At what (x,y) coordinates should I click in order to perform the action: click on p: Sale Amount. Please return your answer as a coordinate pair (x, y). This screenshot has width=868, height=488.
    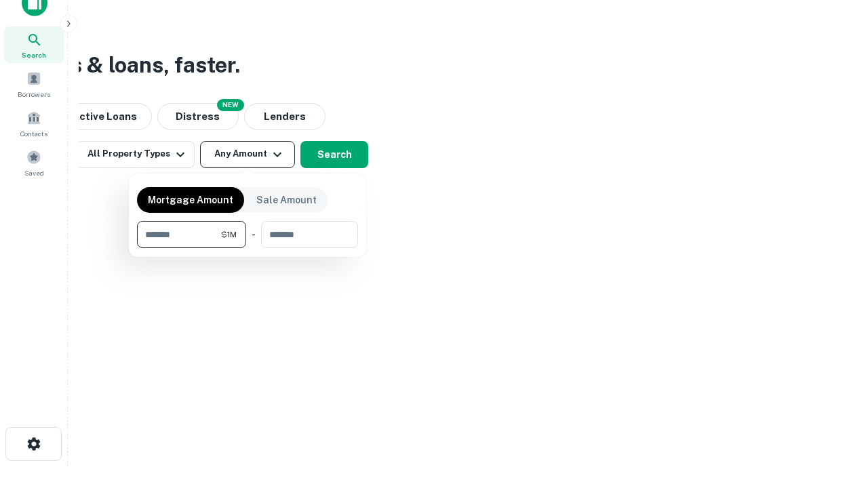
    Looking at the image, I should click on (286, 200).